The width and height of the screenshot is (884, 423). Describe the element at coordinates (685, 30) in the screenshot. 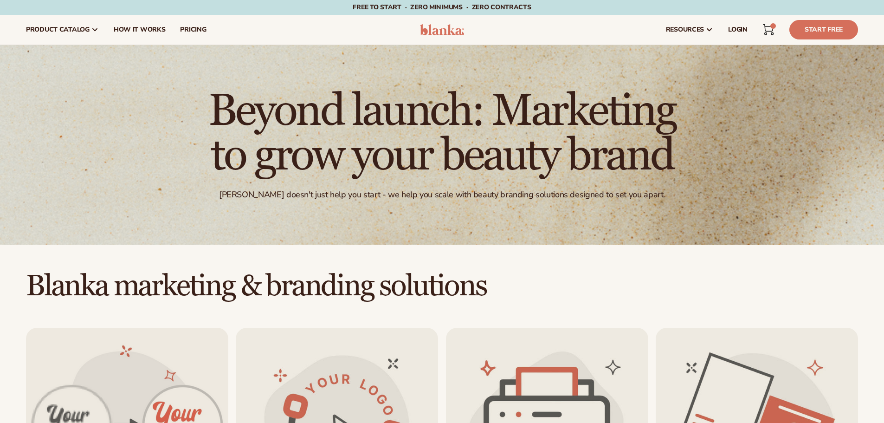

I see `span: resources` at that location.